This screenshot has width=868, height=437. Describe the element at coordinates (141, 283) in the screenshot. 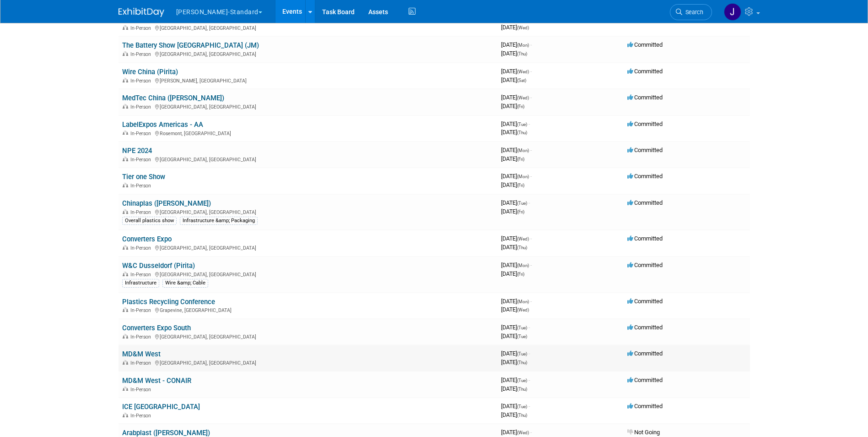

I see `div: Infrastructure` at that location.